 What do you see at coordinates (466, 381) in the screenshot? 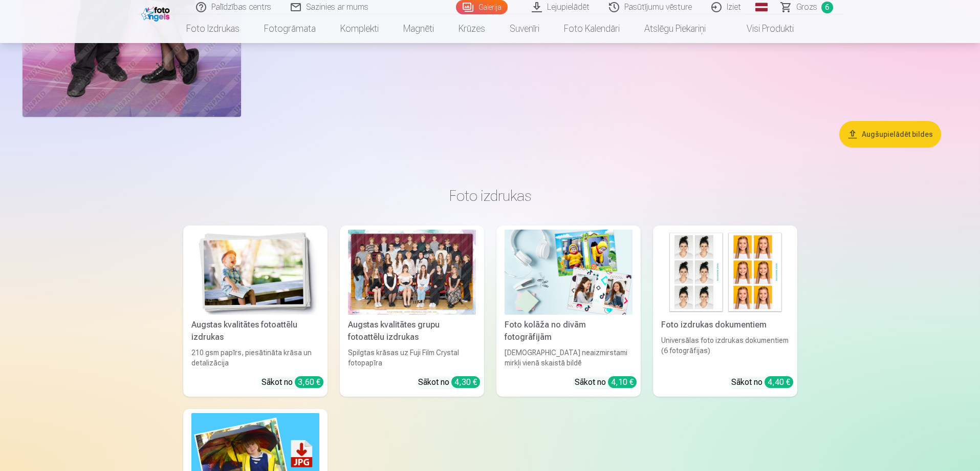
I see `div: 4,30 €` at bounding box center [466, 381].